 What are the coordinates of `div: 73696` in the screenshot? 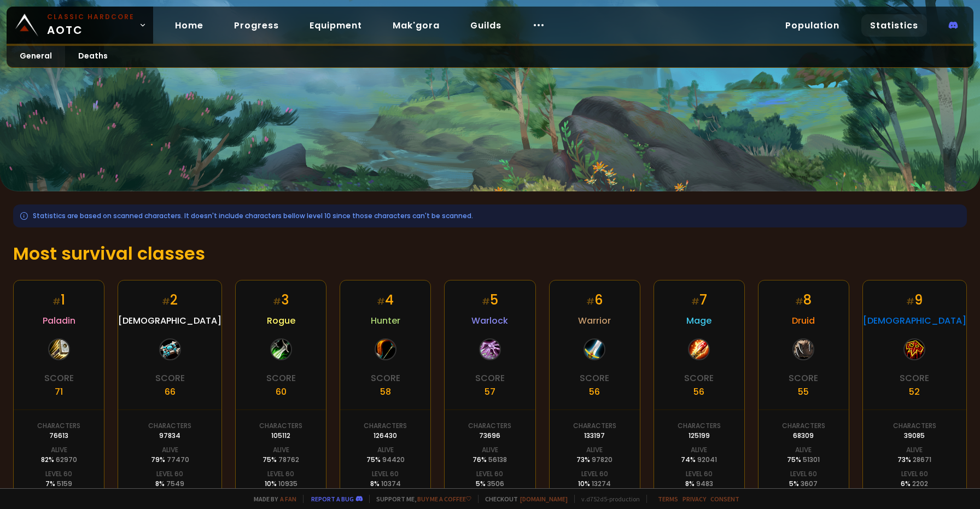 It's located at (490, 435).